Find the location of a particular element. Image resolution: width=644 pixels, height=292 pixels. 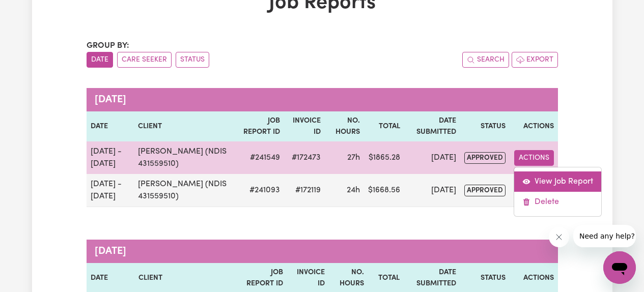

button: Search is located at coordinates (486, 59).